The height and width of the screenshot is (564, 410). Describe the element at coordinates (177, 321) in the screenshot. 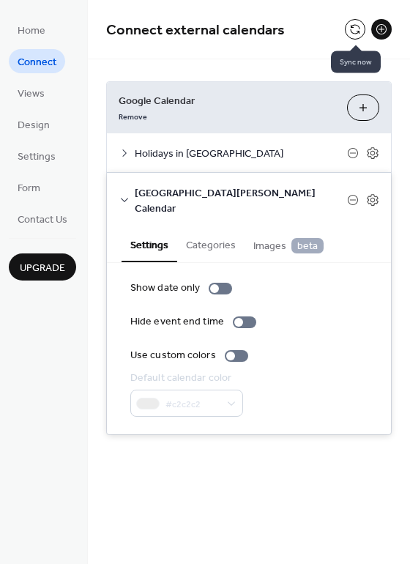

I see `div: Hide event end time` at that location.